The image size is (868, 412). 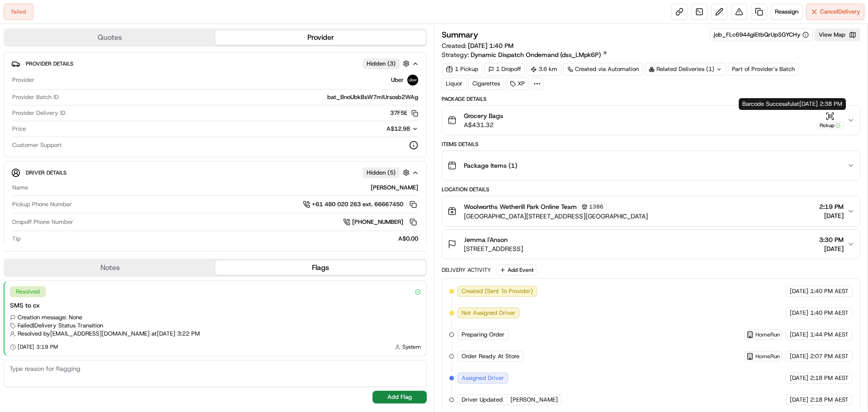 What do you see at coordinates (398, 128) in the screenshot?
I see `span: A$12.98` at bounding box center [398, 128].